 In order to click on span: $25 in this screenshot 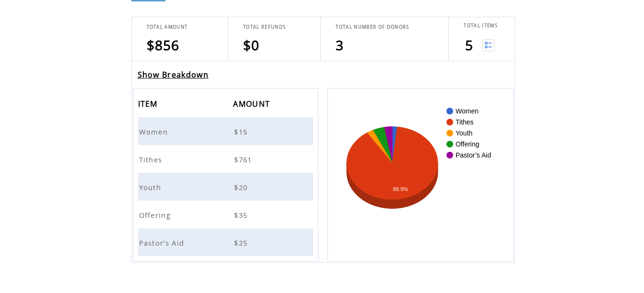, I will do `click(242, 243)`.